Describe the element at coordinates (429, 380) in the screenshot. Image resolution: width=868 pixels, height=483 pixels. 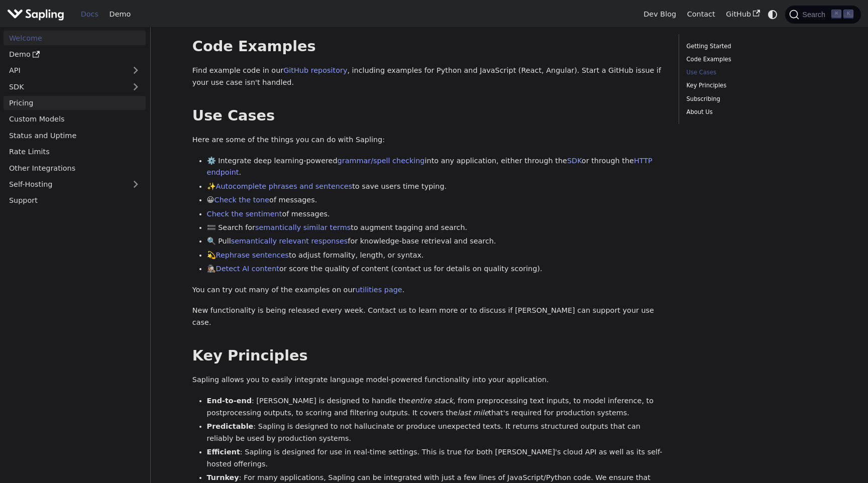
I see `p: Sapling allows you to easily integrate language model-powered functionality into your application.` at that location.